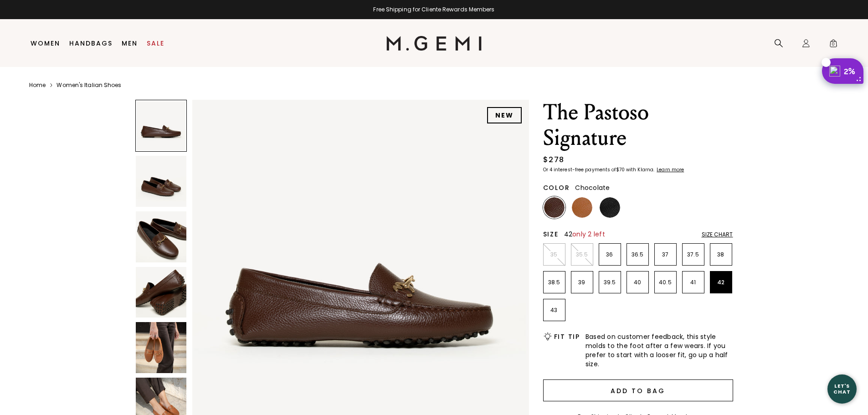  Describe the element at coordinates (610, 208) in the screenshot. I see `img: Black` at that location.